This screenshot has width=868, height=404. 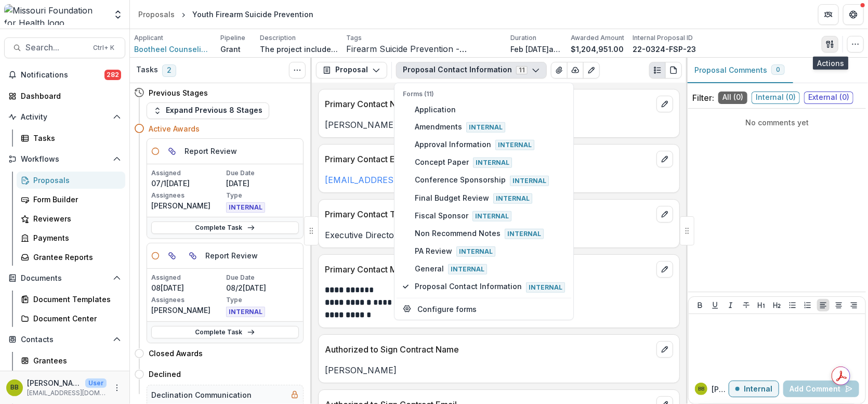 What do you see at coordinates (95, 383) in the screenshot?
I see `p: User` at bounding box center [95, 383].